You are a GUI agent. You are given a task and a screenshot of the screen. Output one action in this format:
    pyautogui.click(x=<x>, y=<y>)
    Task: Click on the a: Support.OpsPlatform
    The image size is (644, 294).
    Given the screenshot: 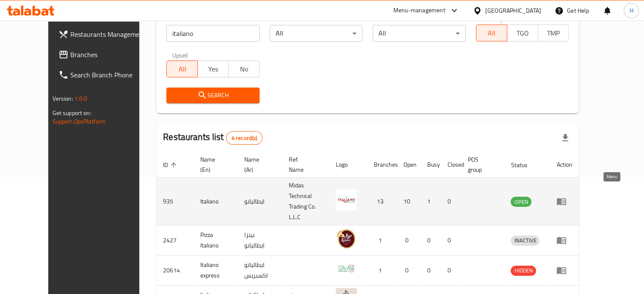 What is the action you would take?
    pyautogui.click(x=80, y=122)
    